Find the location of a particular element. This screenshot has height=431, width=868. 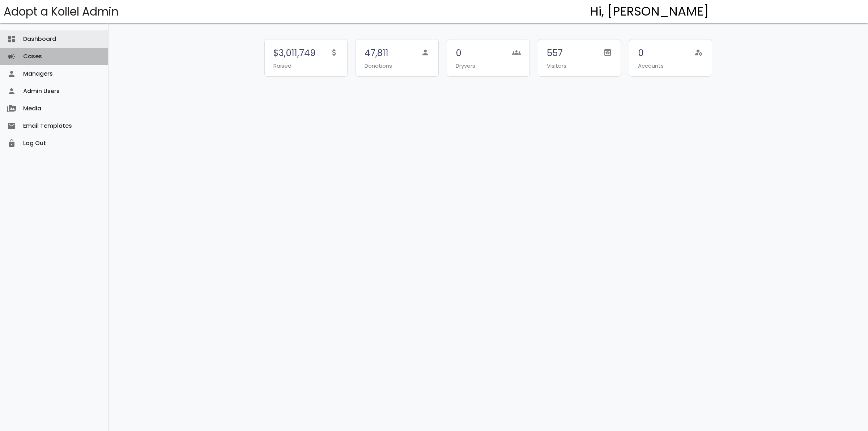

p: Raised is located at coordinates (295, 66).